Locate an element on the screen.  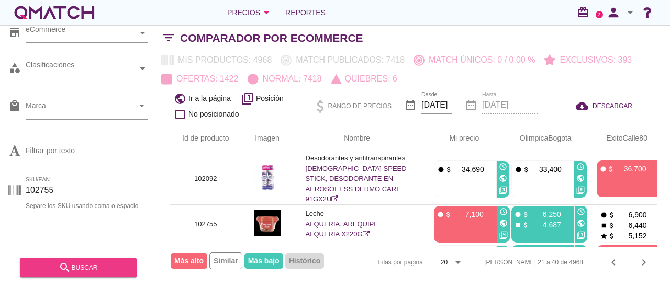
span: Reportes is located at coordinates (305, 13).